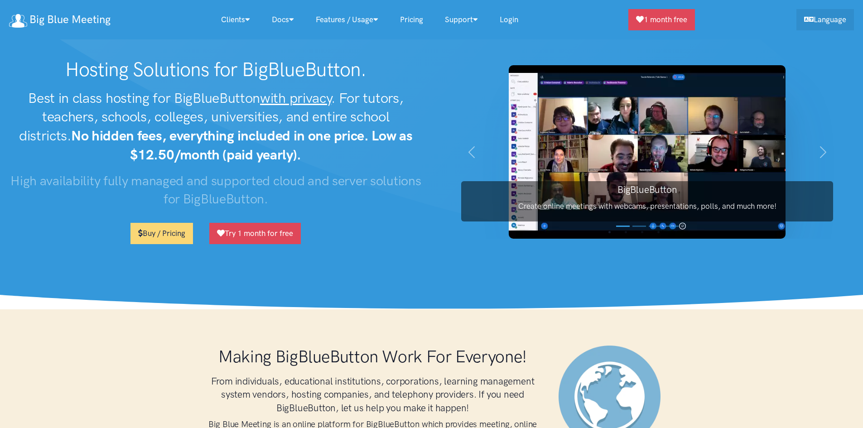 This screenshot has height=428, width=863. What do you see at coordinates (216, 126) in the screenshot?
I see `h2: Best in class hosting for BigBlueButton . For tutors, teachers, schools, colleges, universities, ...` at bounding box center [216, 126].